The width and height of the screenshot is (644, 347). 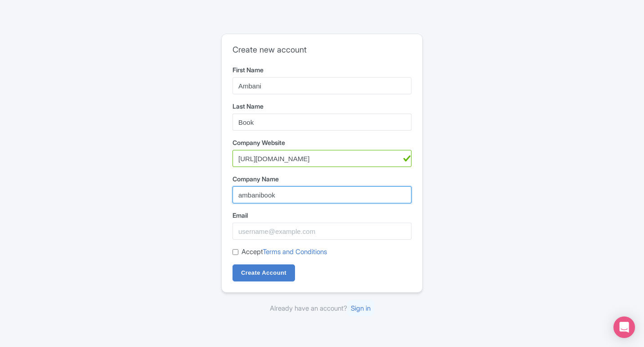 What do you see at coordinates (322, 50) in the screenshot?
I see `h2: Create new account` at bounding box center [322, 50].